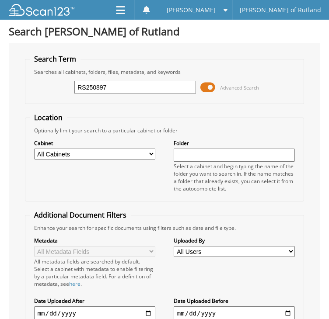 This screenshot has width=329, height=319. I want to click on label: Date Uploaded After, so click(95, 301).